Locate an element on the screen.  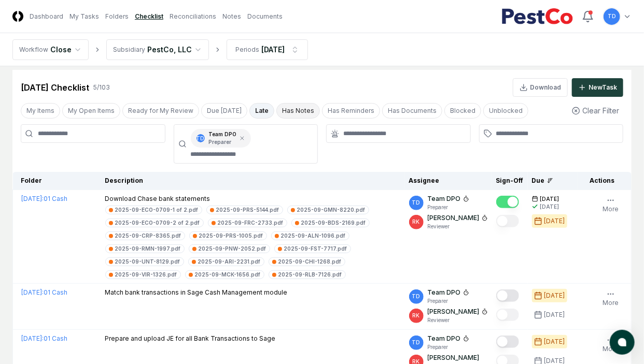
a: My Tasks is located at coordinates (84, 17).